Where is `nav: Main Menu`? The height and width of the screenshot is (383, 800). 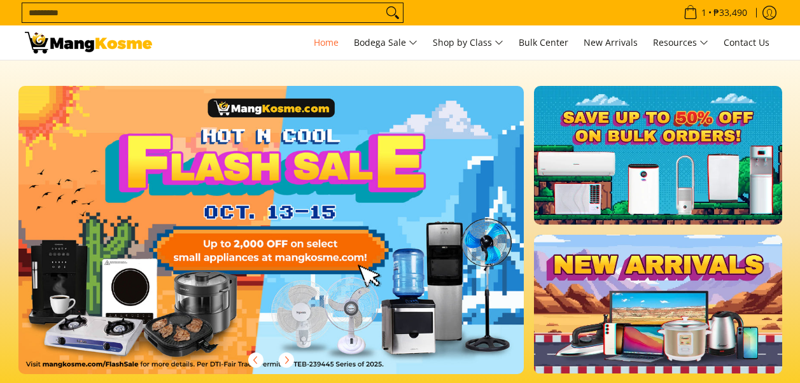 nav: Main Menu is located at coordinates (470, 43).